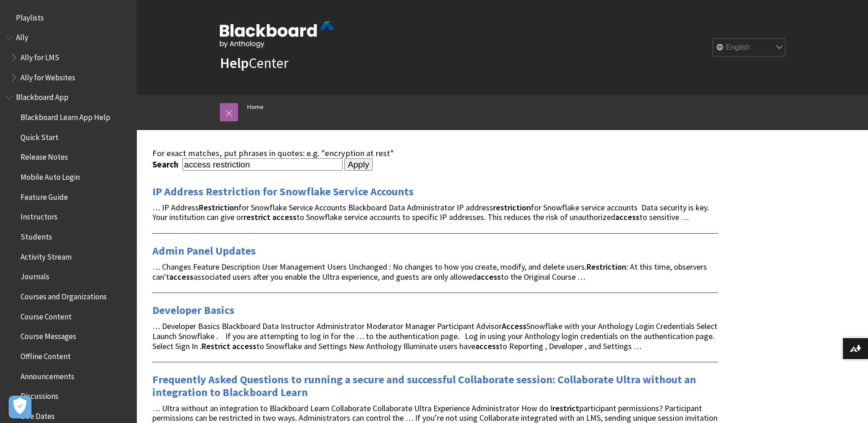  I want to click on span: Quick Start, so click(39, 136).